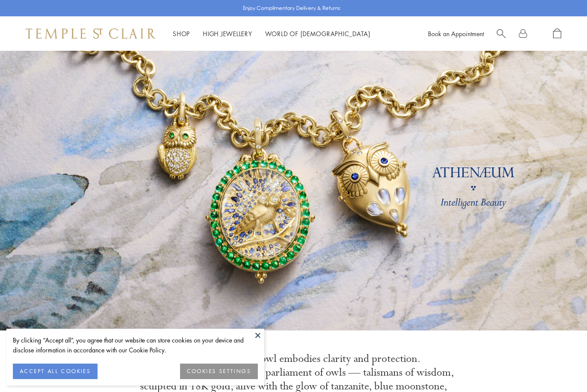  Describe the element at coordinates (55, 371) in the screenshot. I see `button: ACCEPT ALL COOKIES` at that location.